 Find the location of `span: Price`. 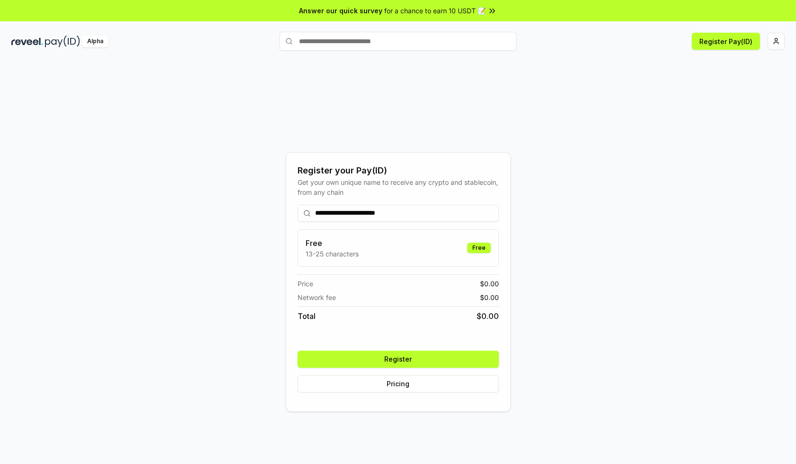

span: Price is located at coordinates (305, 283).